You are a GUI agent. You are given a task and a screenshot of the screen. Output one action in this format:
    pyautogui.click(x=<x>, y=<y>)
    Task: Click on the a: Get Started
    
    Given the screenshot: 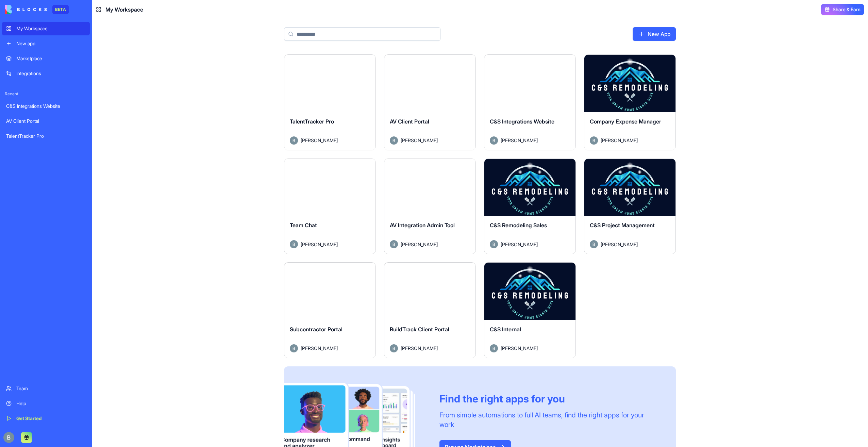 What is the action you would take?
    pyautogui.click(x=46, y=418)
    